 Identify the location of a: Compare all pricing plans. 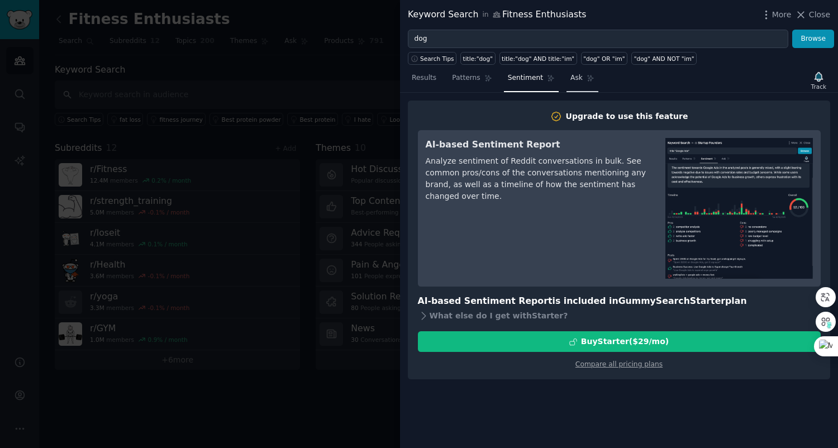
(619, 364).